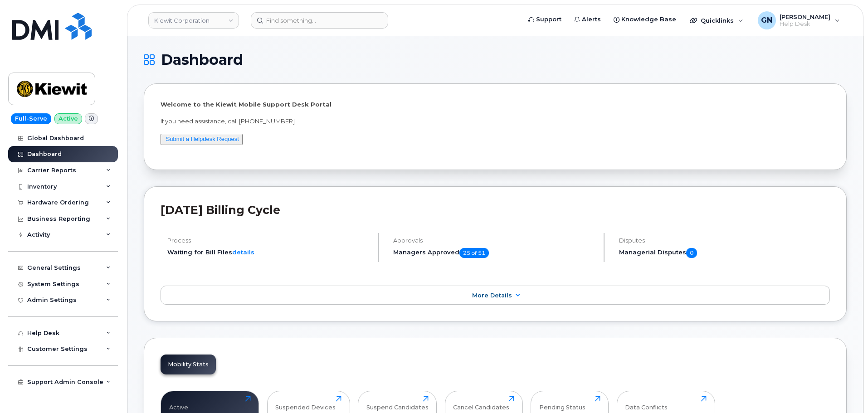  What do you see at coordinates (482, 403) in the screenshot?
I see `div: Cancel Candidates` at bounding box center [482, 403].